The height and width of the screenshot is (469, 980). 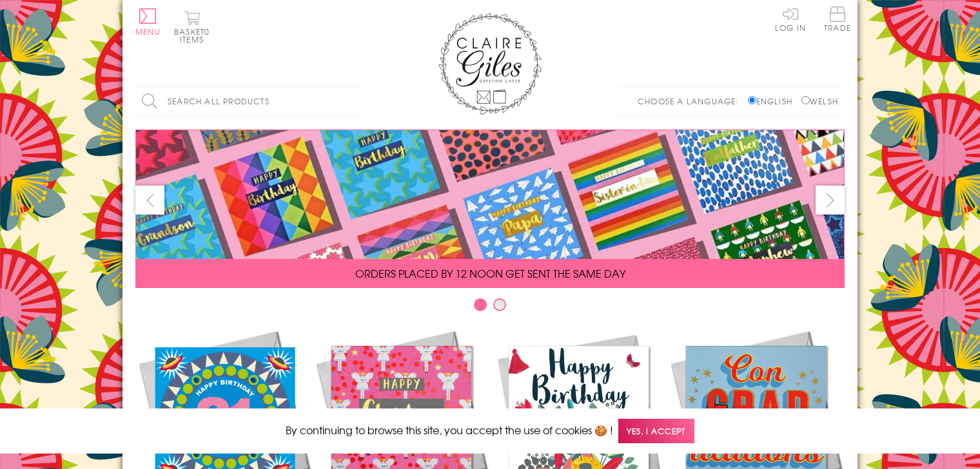 I want to click on div: Carousel Pagination, so click(x=490, y=308).